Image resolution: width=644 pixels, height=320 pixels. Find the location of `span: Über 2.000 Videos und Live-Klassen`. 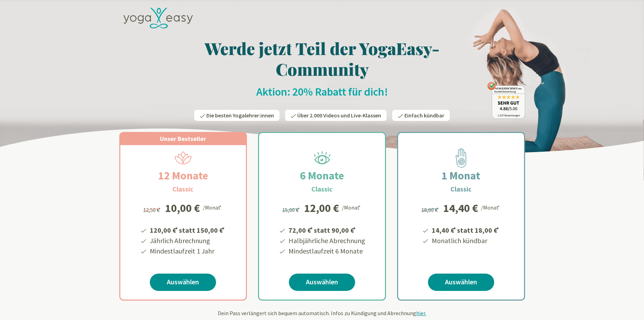

span: Über 2.000 Videos und Live-Klassen is located at coordinates (339, 115).